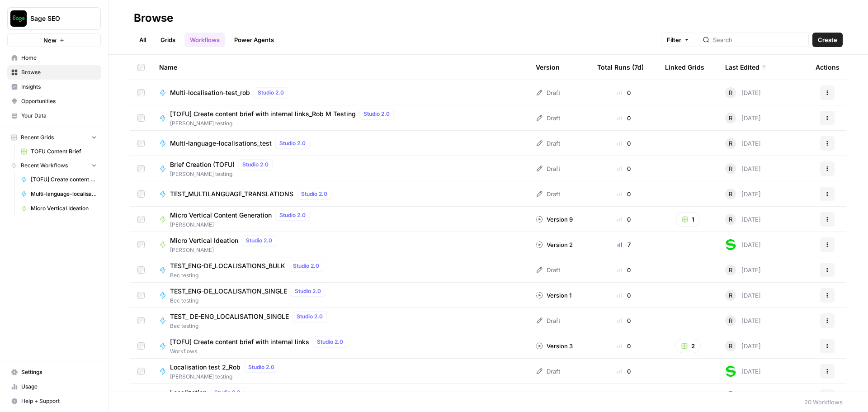 The height and width of the screenshot is (412, 868). Describe the element at coordinates (204, 40) in the screenshot. I see `a: Workflows` at that location.